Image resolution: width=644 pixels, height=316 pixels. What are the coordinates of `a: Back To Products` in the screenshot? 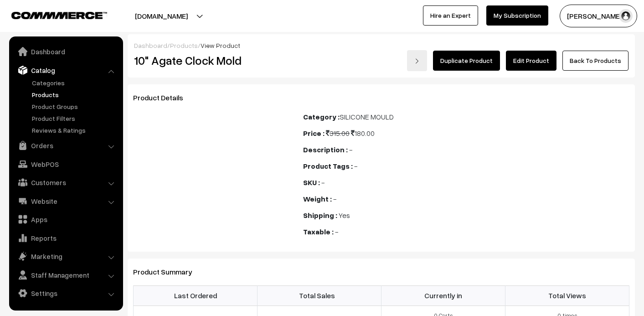 It's located at (595, 60).